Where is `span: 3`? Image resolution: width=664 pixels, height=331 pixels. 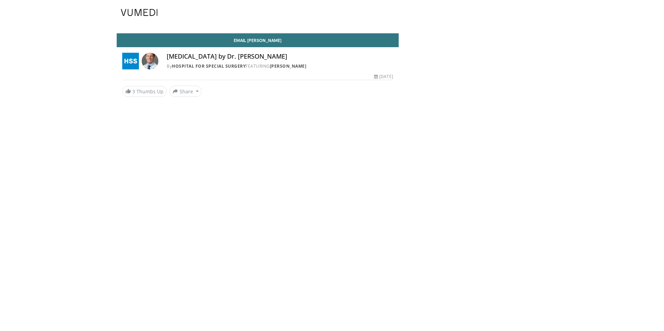
span: 3 is located at coordinates (134, 91).